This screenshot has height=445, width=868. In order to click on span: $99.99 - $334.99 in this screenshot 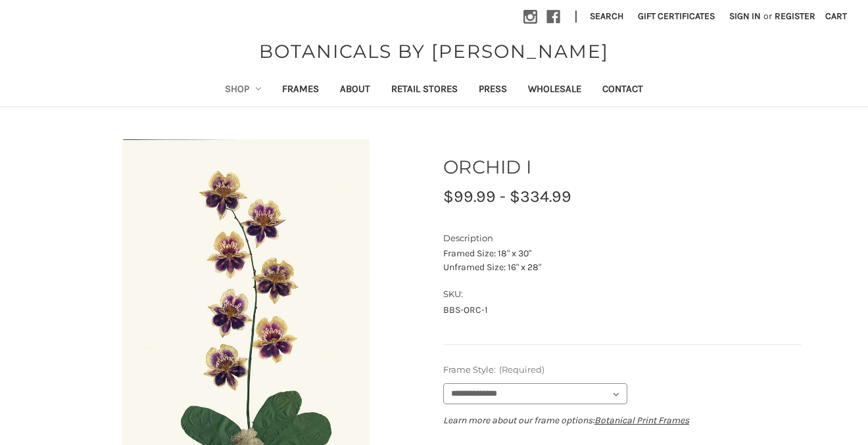, I will do `click(507, 196)`.